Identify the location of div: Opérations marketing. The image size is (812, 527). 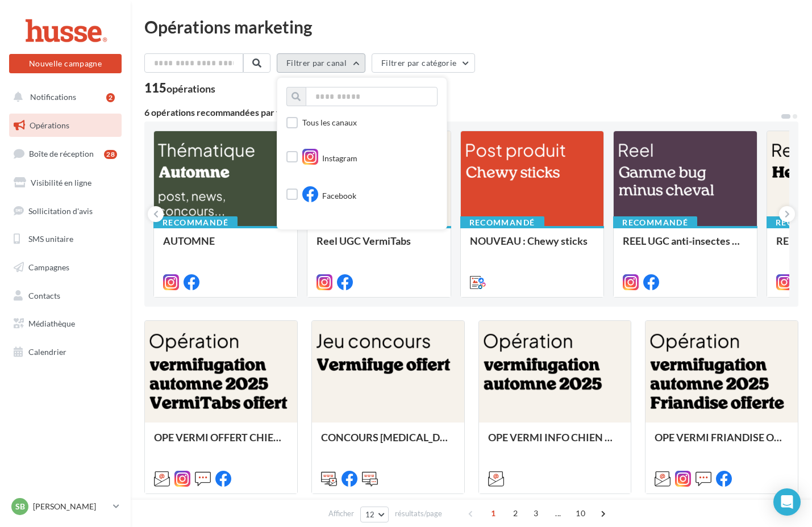
(472, 26).